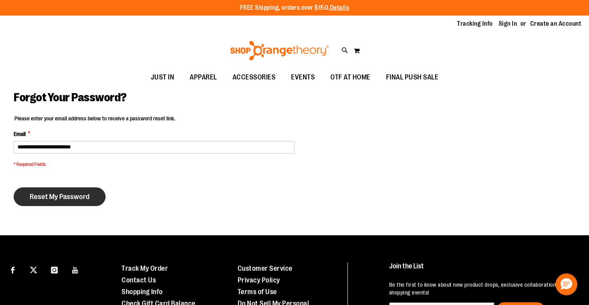 Image resolution: width=589 pixels, height=305 pixels. Describe the element at coordinates (259, 280) in the screenshot. I see `a: Privacy Policy` at that location.